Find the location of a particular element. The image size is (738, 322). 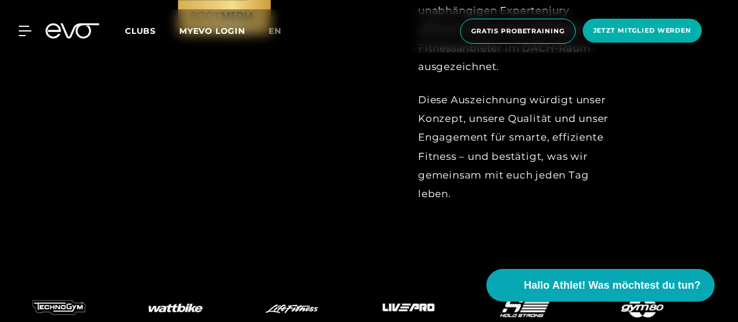

span: Hallo Athlet! Was möchtest du tun? is located at coordinates (612, 285).